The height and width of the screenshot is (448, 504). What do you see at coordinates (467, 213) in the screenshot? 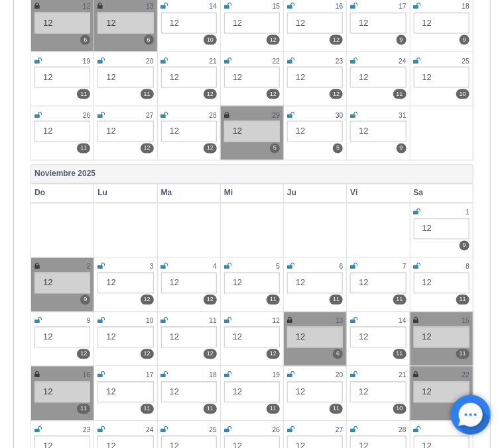
I see `small: 1` at bounding box center [467, 213].